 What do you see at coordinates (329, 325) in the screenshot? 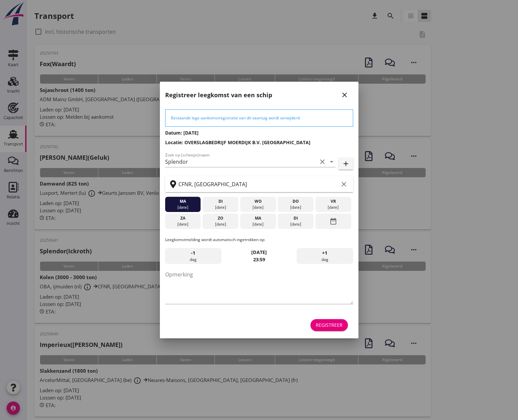
I see `div: Registreer` at bounding box center [329, 325].